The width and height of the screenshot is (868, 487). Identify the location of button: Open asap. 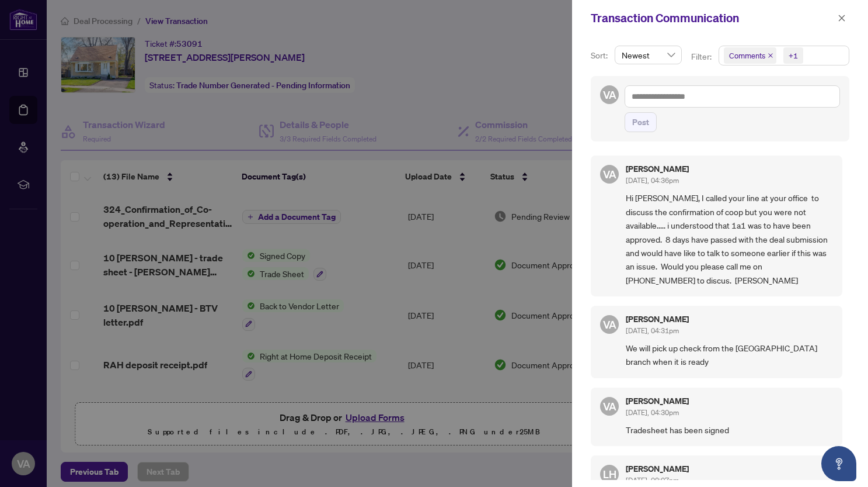
(839, 463).